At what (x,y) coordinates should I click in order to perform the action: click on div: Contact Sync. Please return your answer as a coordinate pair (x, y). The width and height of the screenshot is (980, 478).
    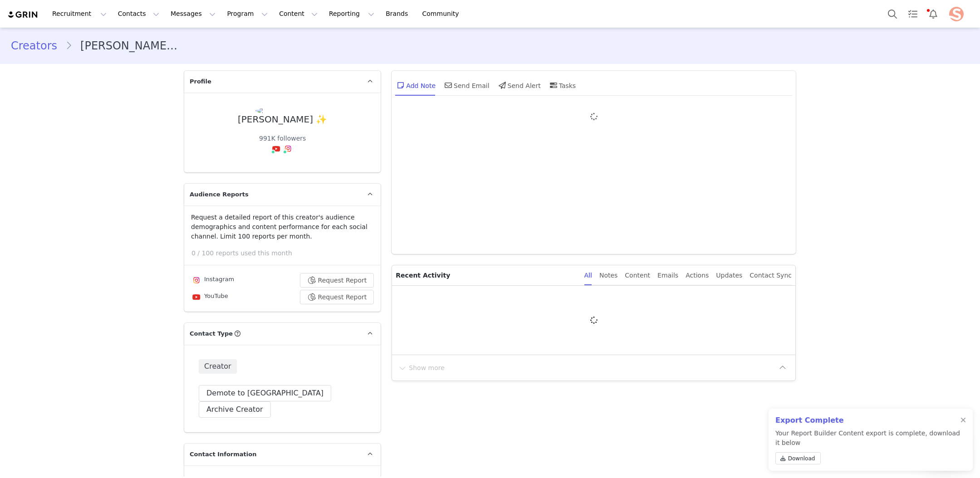
    Looking at the image, I should click on (771, 275).